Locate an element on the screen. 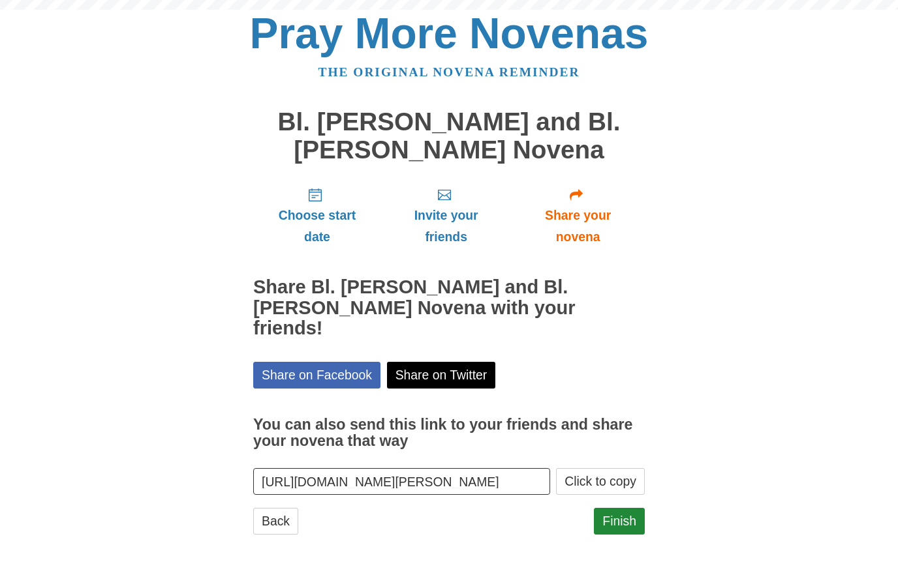 The image size is (898, 588). h3: You can also send this link to your friends and share your novena that way is located at coordinates (449, 433).